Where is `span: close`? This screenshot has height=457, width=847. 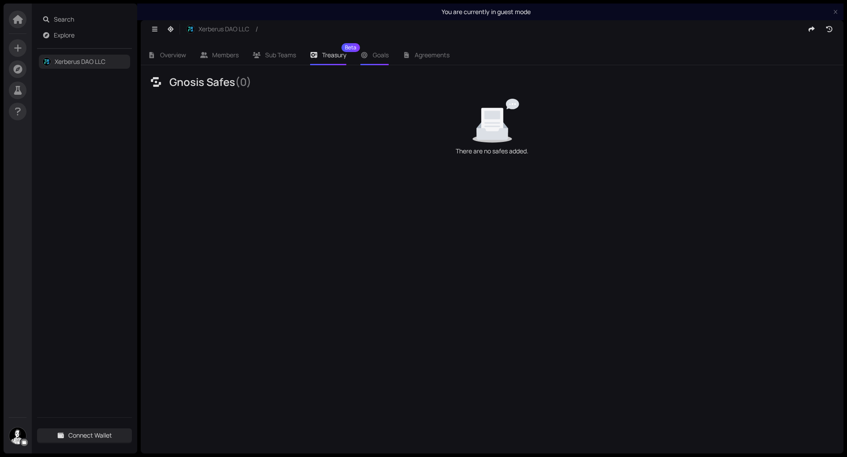
span: close is located at coordinates (835, 12).